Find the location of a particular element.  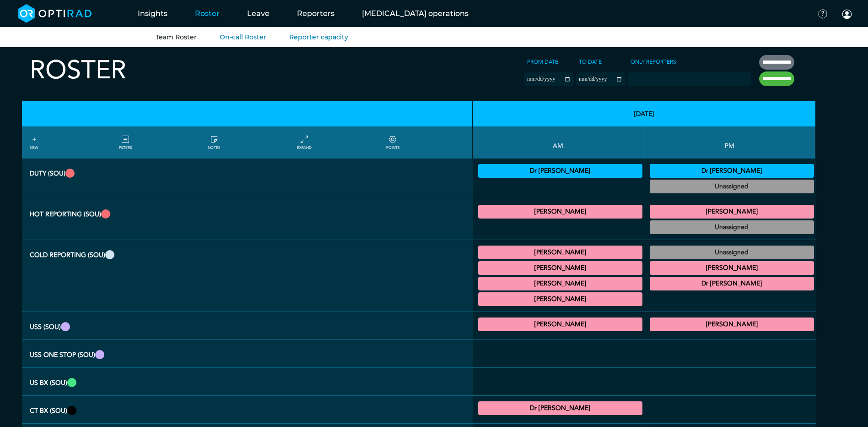

th: USS (SOU) is located at coordinates (247, 326).